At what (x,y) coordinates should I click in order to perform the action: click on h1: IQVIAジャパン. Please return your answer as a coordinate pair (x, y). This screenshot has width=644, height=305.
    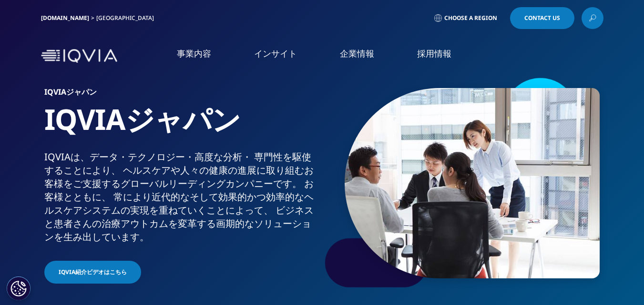
    Looking at the image, I should click on (181, 126).